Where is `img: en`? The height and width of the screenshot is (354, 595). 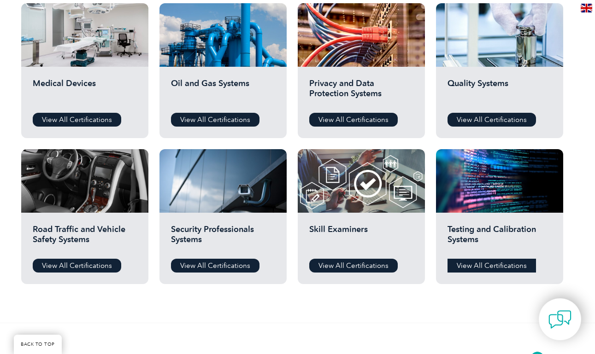
img: en is located at coordinates (586, 8).